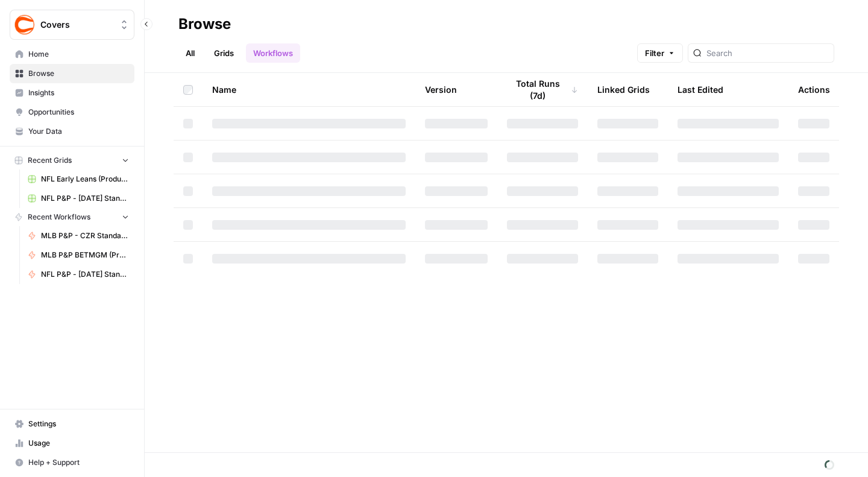 This screenshot has width=868, height=477. What do you see at coordinates (72, 424) in the screenshot?
I see `a: Settings` at bounding box center [72, 424].